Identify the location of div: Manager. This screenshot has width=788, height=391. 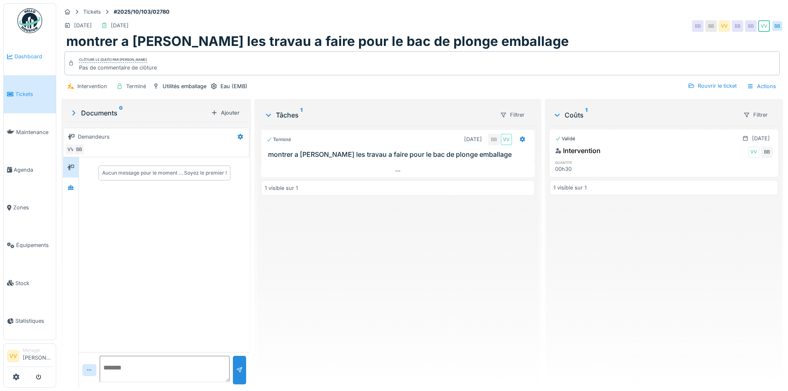
(38, 350).